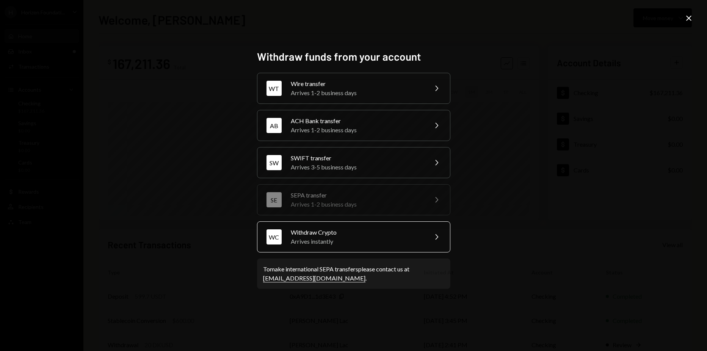 This screenshot has width=707, height=351. What do you see at coordinates (357, 167) in the screenshot?
I see `div: Arrives 3-5 business days` at bounding box center [357, 167].